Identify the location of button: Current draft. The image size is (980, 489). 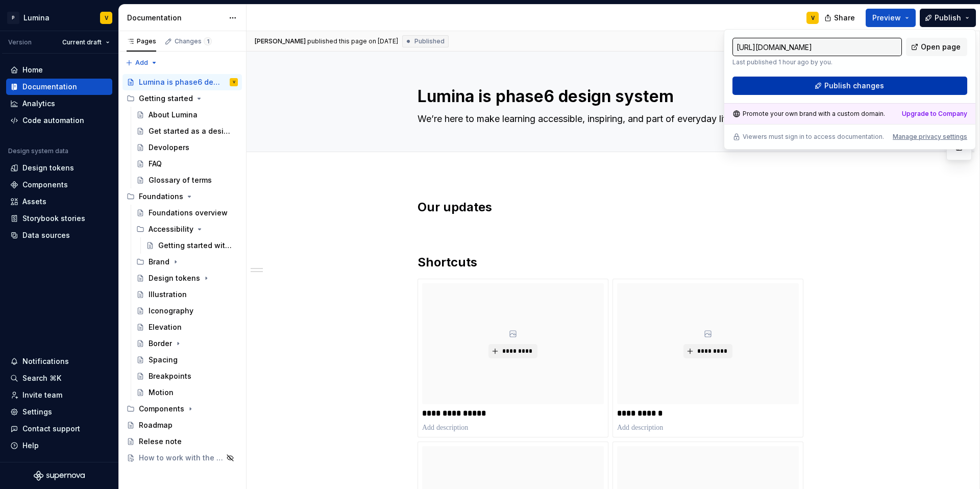
(86, 42).